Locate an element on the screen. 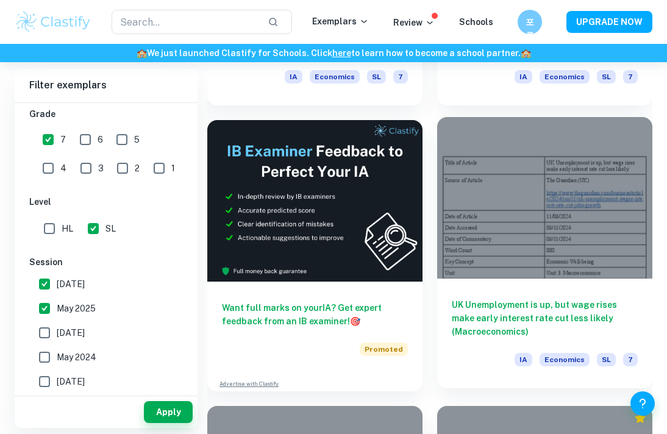  input: Search... is located at coordinates (185, 22).